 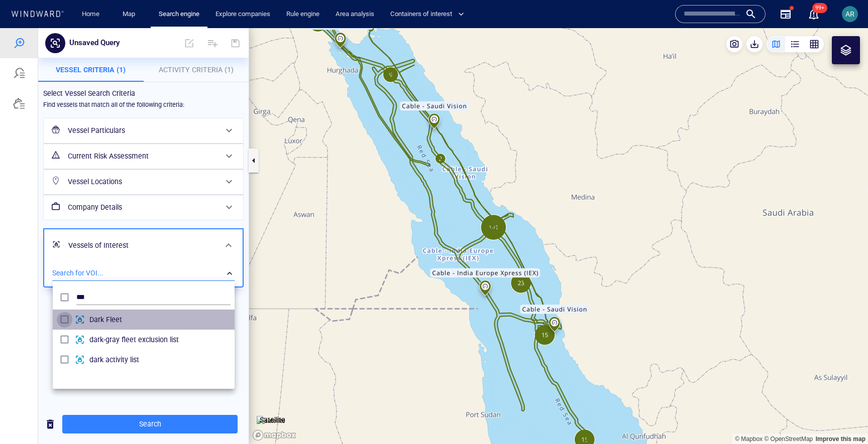 What do you see at coordinates (90, 14) in the screenshot?
I see `button: Home` at bounding box center [90, 14].